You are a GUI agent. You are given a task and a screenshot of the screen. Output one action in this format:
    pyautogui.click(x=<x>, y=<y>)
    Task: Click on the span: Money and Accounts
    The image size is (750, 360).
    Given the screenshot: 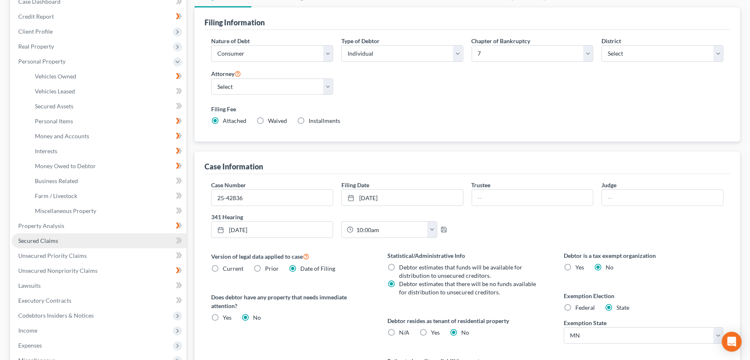 What is the action you would take?
    pyautogui.click(x=62, y=136)
    